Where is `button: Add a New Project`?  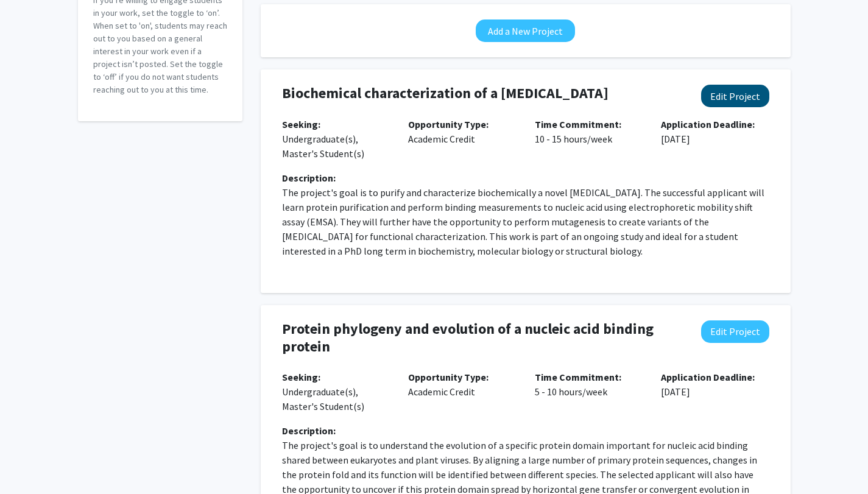
button: Add a New Project is located at coordinates (525, 30).